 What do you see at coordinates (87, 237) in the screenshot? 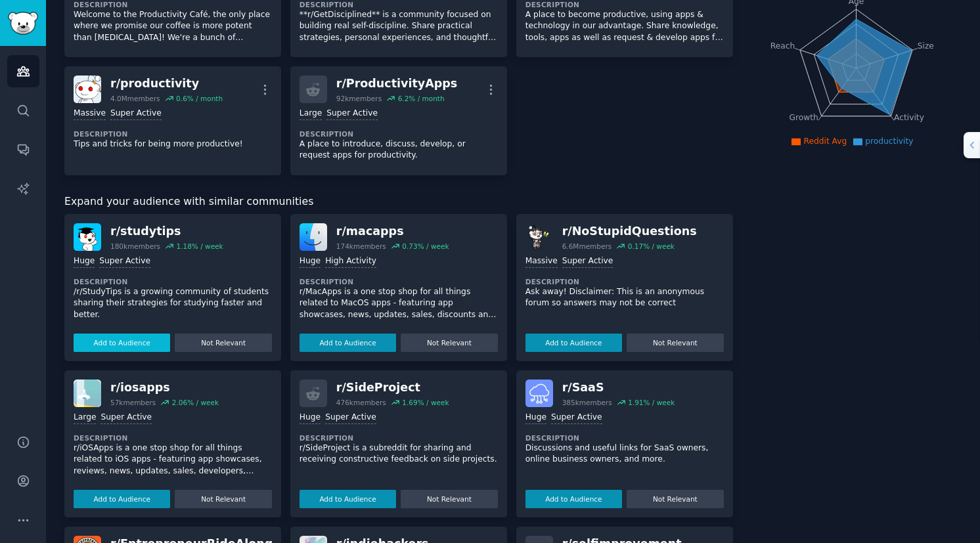
I see `img: studytips` at bounding box center [87, 237].